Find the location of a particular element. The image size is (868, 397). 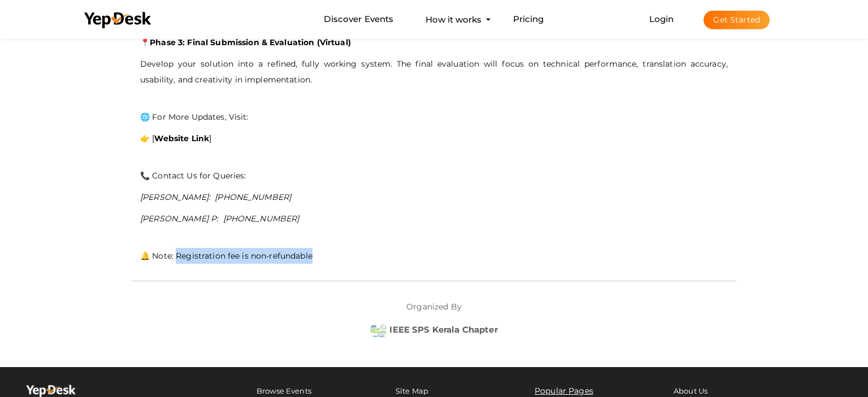

button: Get Started is located at coordinates (736, 20).